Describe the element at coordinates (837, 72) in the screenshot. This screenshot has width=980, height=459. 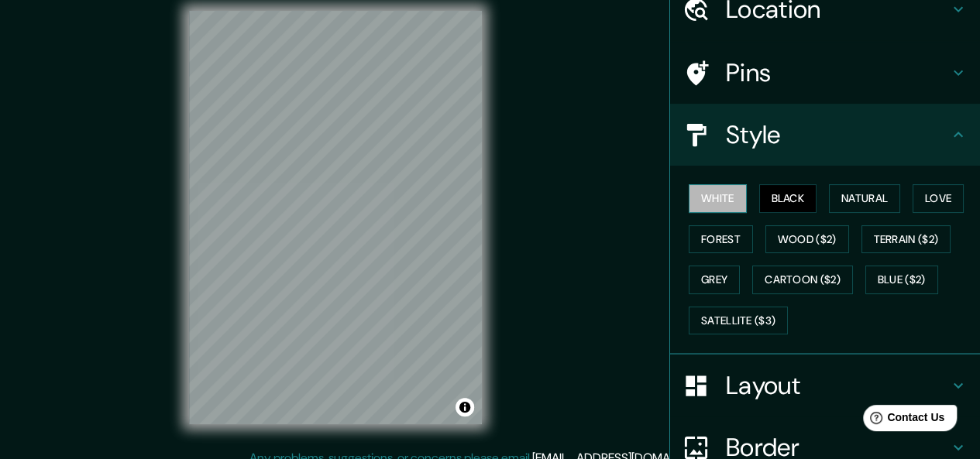
I see `h4: Pins` at that location.